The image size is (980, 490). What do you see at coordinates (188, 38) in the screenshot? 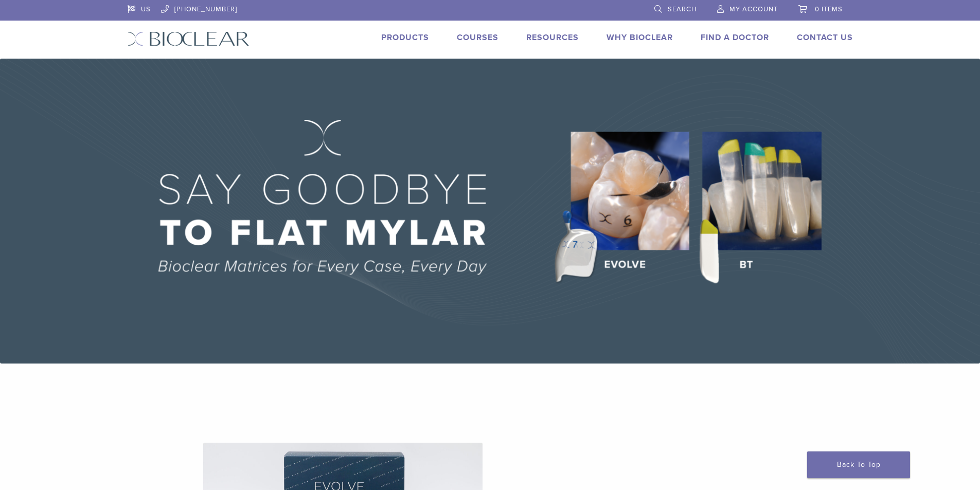
I see `img: Bioclear` at bounding box center [188, 38].